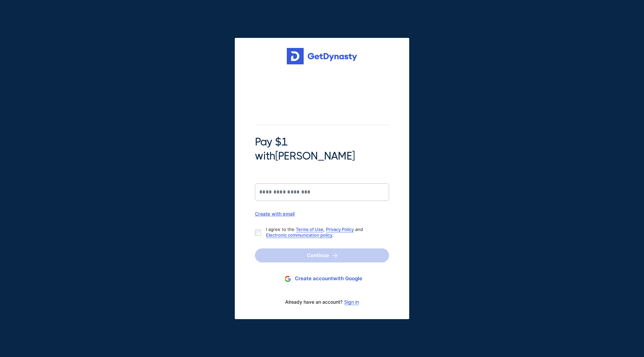  I want to click on a: Sign in, so click(352, 302).